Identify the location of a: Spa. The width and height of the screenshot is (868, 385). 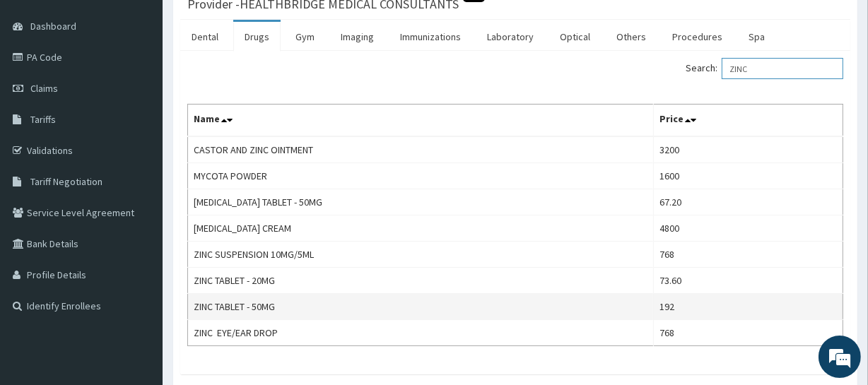
(757, 37).